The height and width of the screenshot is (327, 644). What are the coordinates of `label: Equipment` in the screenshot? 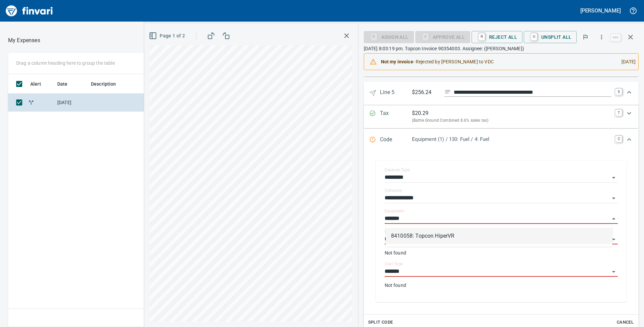 It's located at (395, 211).